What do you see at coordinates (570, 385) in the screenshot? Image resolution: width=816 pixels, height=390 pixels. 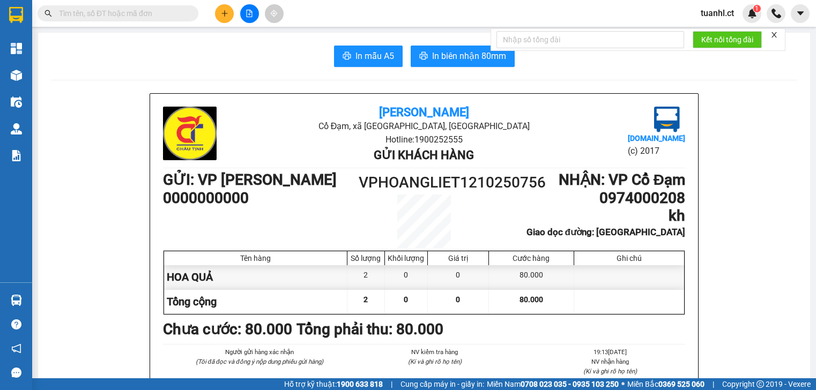 I see `strong: 0708 023 035 - 0935 103 250` at bounding box center [570, 385].